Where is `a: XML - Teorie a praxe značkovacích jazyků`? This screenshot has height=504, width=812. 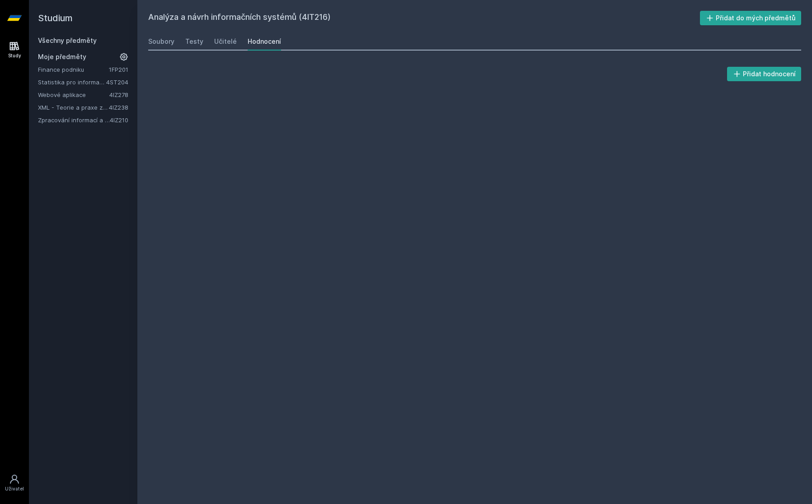
a: XML - Teorie a praxe značkovacích jazyků is located at coordinates (73, 107).